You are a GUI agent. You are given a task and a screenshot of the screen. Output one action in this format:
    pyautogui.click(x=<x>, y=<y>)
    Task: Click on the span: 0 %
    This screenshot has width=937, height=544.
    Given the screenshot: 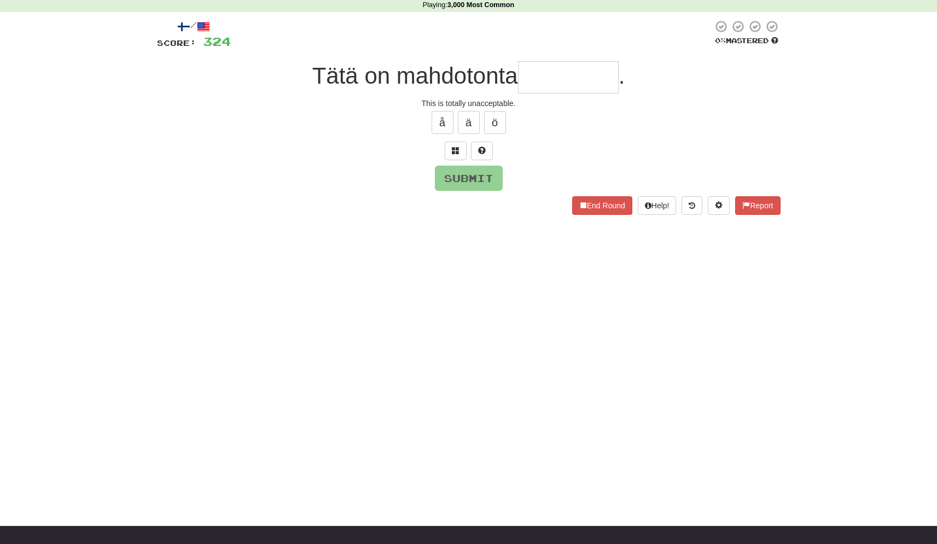 What is the action you would take?
    pyautogui.click(x=720, y=40)
    